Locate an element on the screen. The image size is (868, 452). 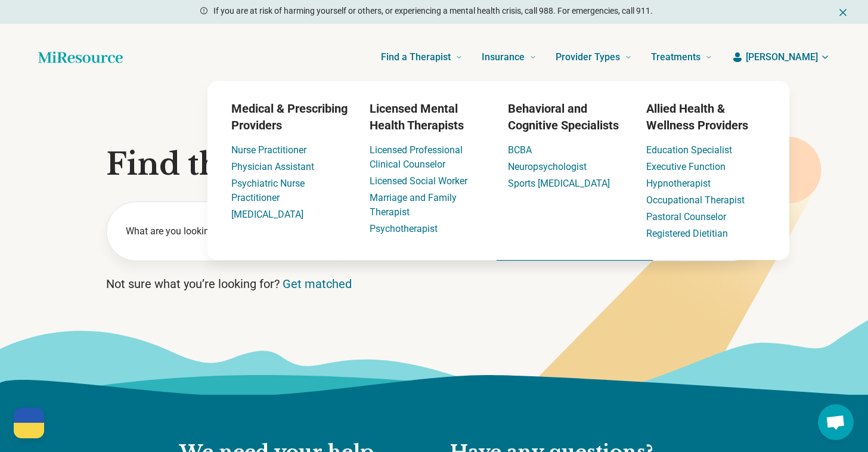
a: Marriage and Family Therapist is located at coordinates (413, 205).